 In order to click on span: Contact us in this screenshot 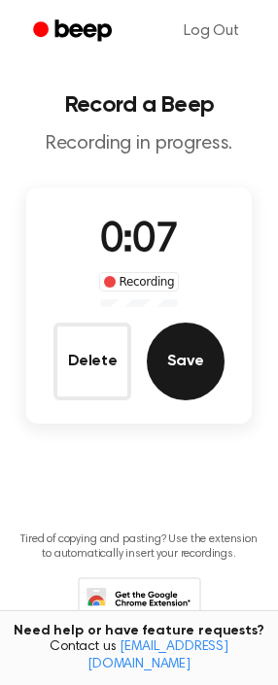, I will do `click(139, 656)`.